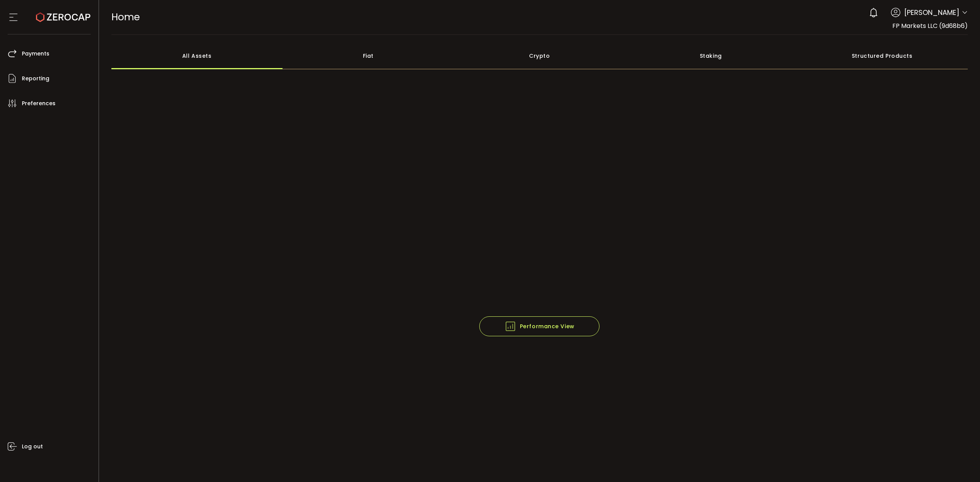 The image size is (980, 482). What do you see at coordinates (711, 56) in the screenshot?
I see `div: Staking` at bounding box center [711, 56].